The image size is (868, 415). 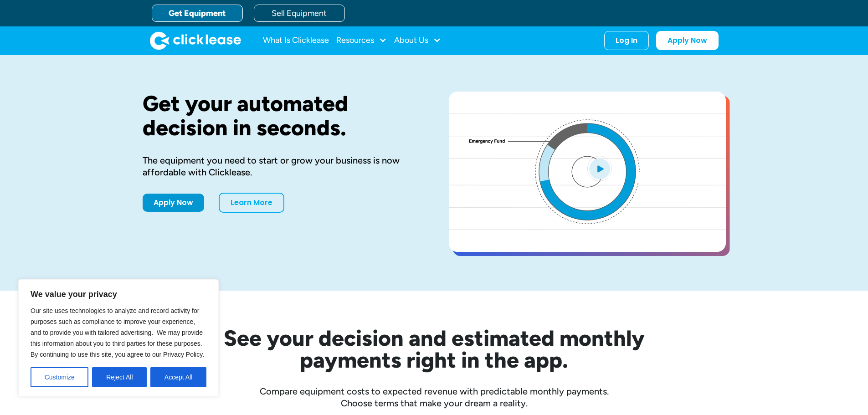 What do you see at coordinates (195, 40) in the screenshot?
I see `img: Clicklease logo` at bounding box center [195, 40].